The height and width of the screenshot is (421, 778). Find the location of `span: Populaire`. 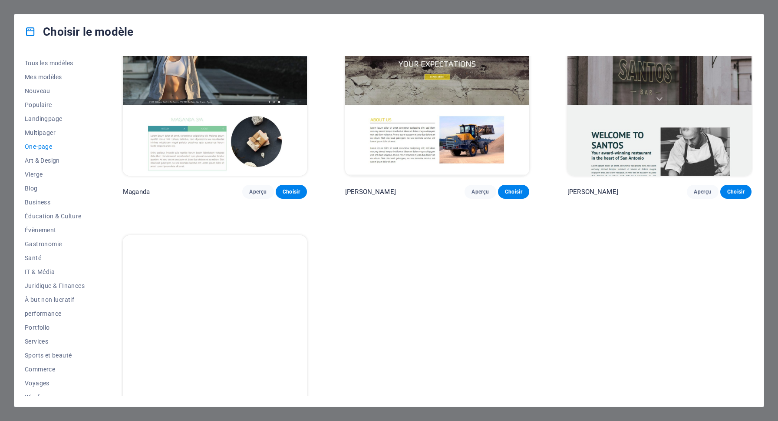

span: Populaire is located at coordinates (55, 105).